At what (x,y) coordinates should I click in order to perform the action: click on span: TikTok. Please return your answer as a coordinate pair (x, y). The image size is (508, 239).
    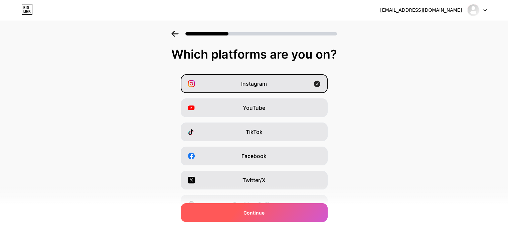
    Looking at the image, I should click on (254, 132).